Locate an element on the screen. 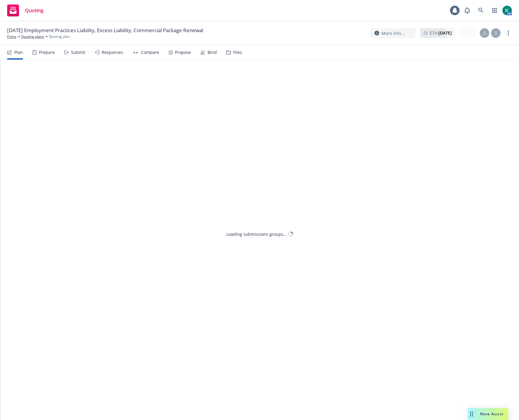  div: Propose is located at coordinates (183, 52).